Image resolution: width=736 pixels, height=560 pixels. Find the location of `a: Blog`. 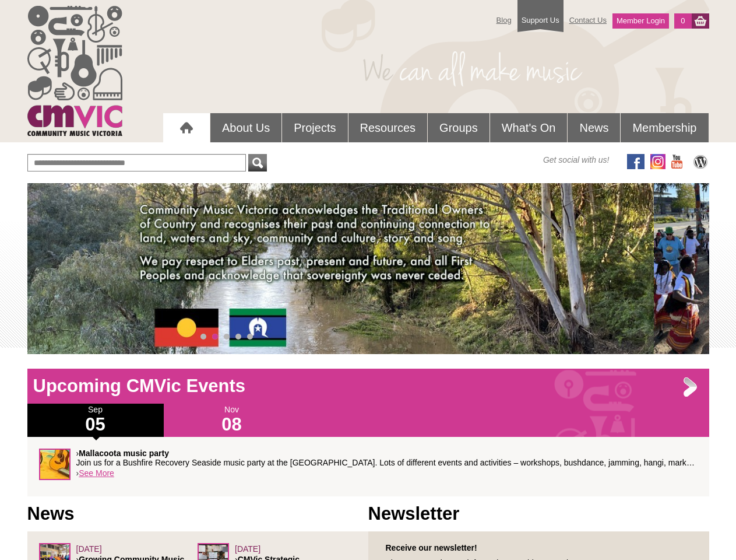

a: Blog is located at coordinates (504, 19).